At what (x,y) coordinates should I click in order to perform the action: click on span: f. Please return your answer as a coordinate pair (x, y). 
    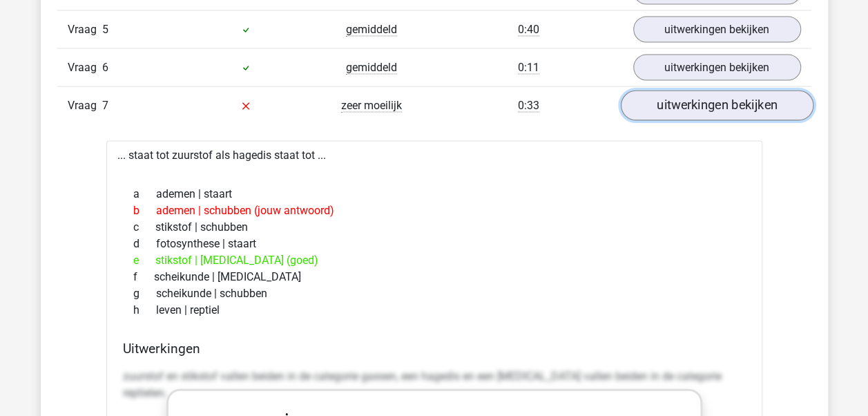
    Looking at the image, I should click on (143, 277).